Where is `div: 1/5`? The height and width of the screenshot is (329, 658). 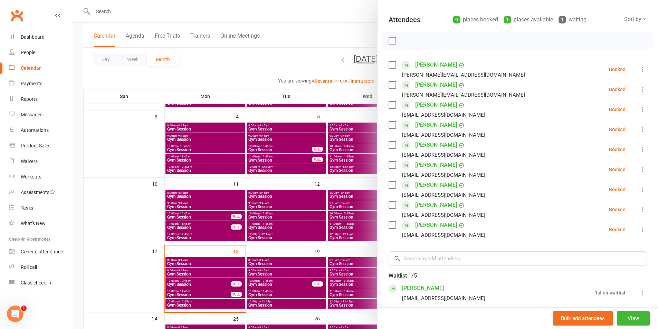
div: 1/5 is located at coordinates (412, 276).